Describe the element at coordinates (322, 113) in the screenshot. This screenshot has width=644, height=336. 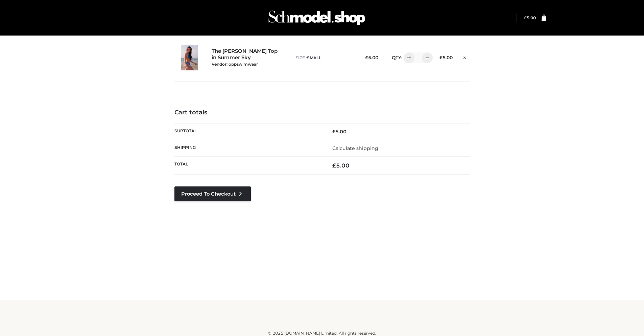
I see `h4: Cart totals` at that location.